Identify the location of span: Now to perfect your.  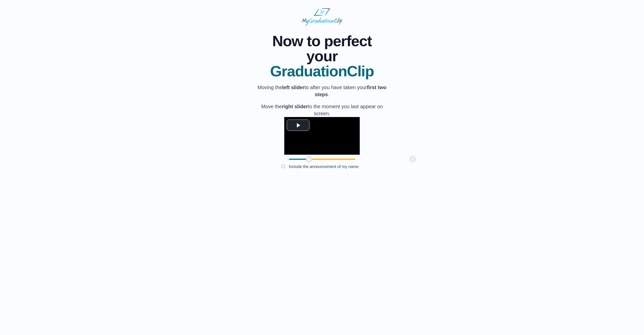
(322, 49).